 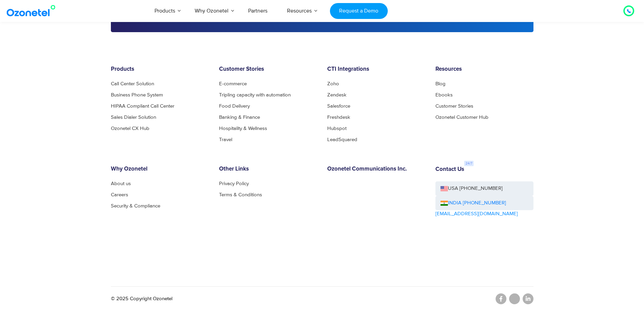 I want to click on a: Security & Compliance, so click(x=136, y=206).